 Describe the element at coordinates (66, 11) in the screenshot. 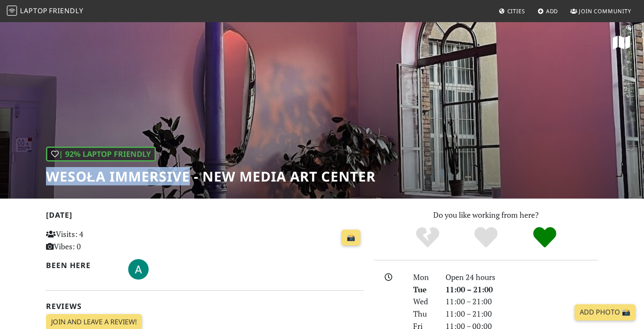

I see `span: Friendly` at that location.